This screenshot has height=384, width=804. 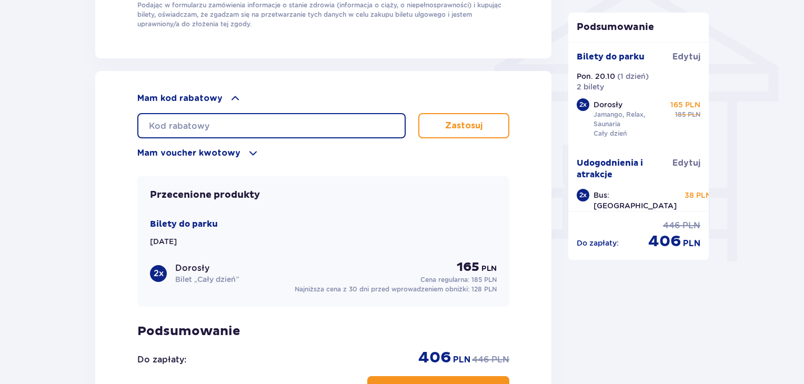 I want to click on p: Najniższa cena z 30 dni przed wprowadzeniem obniżki:, so click(x=396, y=290).